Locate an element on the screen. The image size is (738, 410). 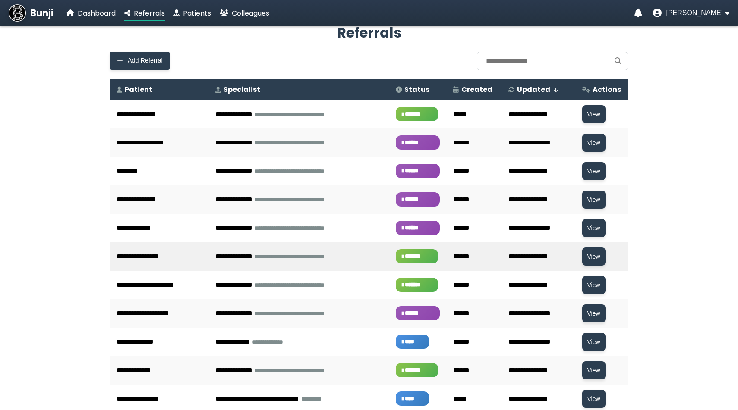
span: Bunji is located at coordinates (42, 13).